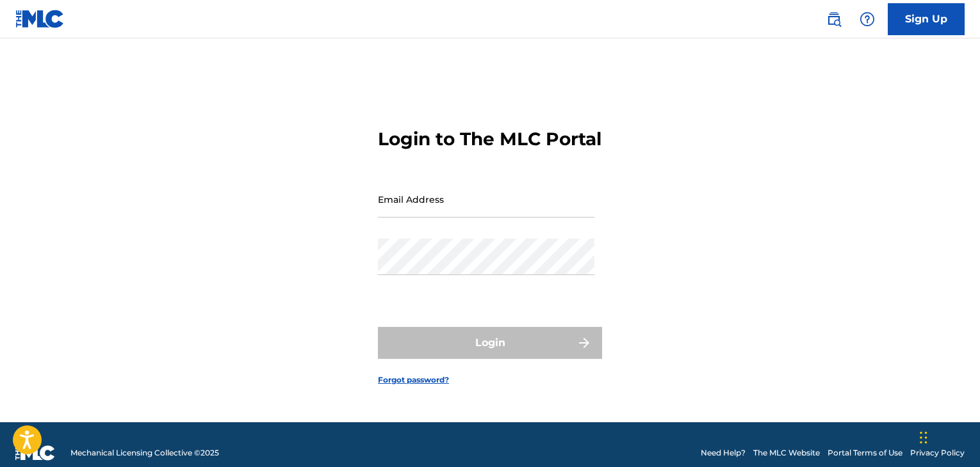 This screenshot has height=467, width=980. Describe the element at coordinates (834, 19) in the screenshot. I see `img: search` at that location.